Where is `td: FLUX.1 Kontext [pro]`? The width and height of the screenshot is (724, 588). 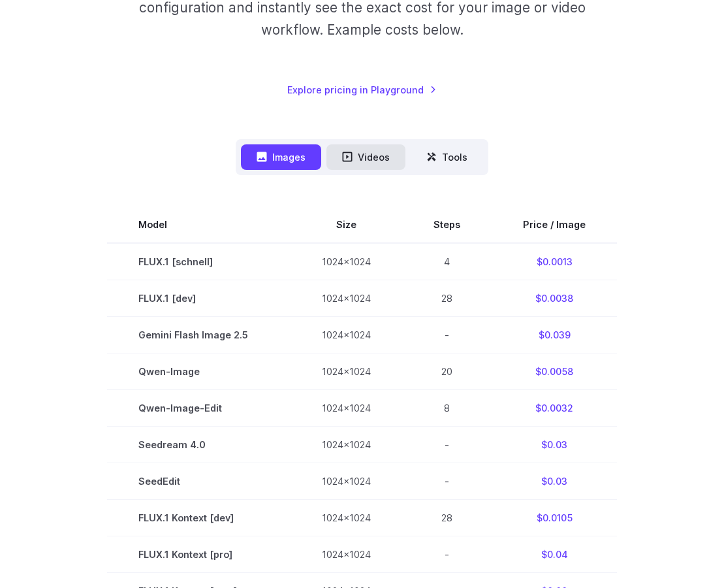 td: FLUX.1 Kontext [pro] is located at coordinates (199, 554).